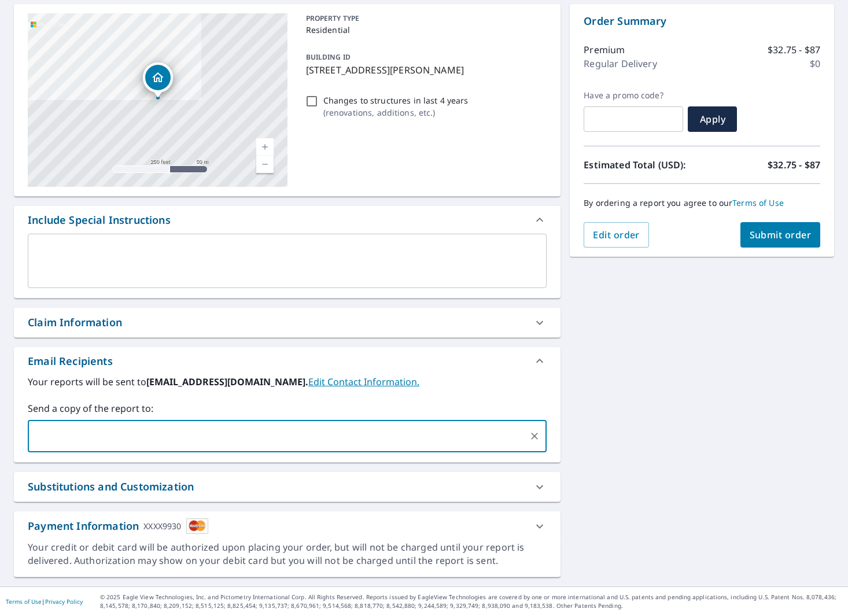 The height and width of the screenshot is (616, 848). I want to click on label: Have a promo code?, so click(634, 95).